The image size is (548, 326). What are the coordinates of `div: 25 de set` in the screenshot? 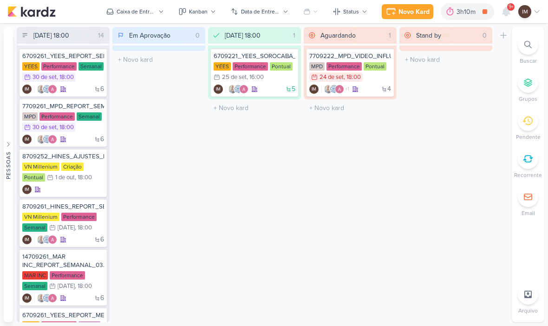 It's located at (234, 77).